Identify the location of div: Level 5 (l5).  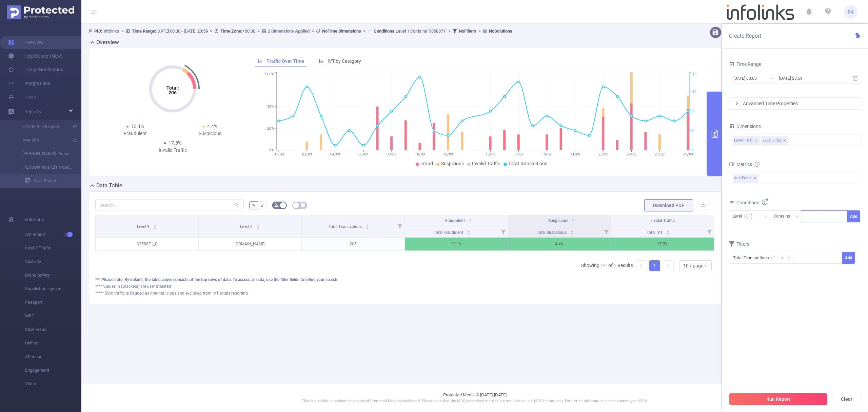
(772, 141).